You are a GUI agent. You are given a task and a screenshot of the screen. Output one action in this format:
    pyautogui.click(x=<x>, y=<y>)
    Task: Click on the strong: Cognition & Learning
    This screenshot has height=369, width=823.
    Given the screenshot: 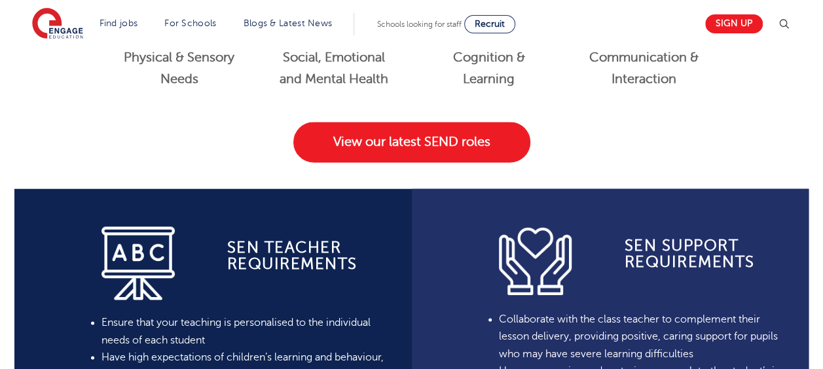 What is the action you would take?
    pyautogui.click(x=489, y=68)
    